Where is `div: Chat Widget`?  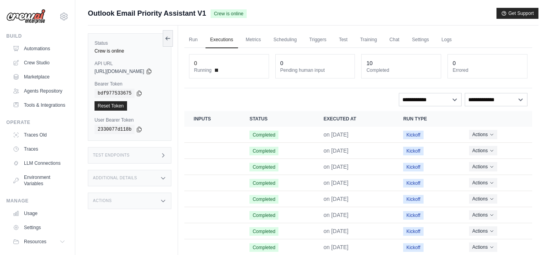 div: Chat Widget is located at coordinates (532, 236).